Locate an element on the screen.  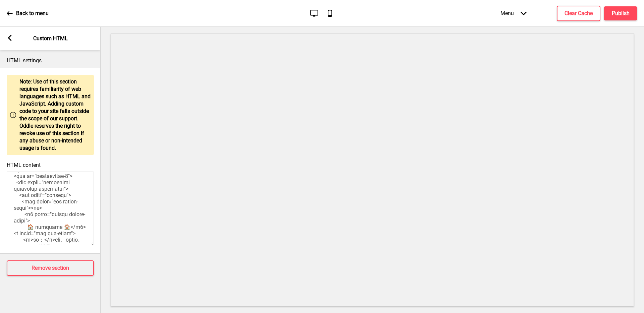
p: Back to menu is located at coordinates (32, 13).